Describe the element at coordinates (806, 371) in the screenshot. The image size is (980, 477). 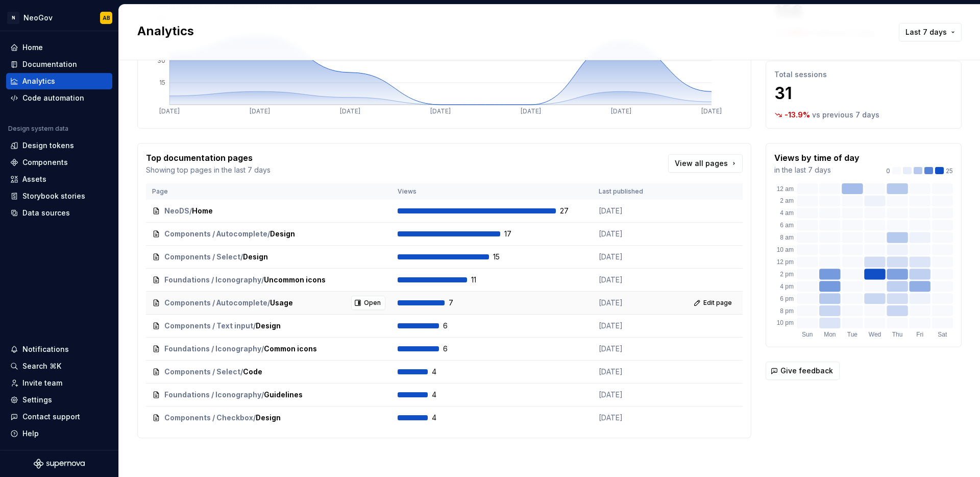
I see `span: Give feedback` at that location.